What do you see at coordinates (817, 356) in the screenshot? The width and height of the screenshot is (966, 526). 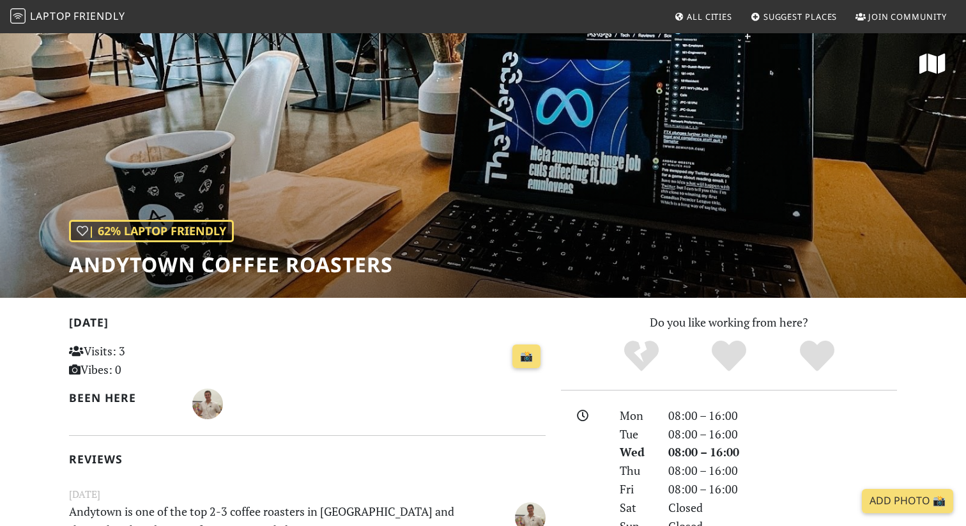 I see `div: Definitely!` at bounding box center [817, 356].